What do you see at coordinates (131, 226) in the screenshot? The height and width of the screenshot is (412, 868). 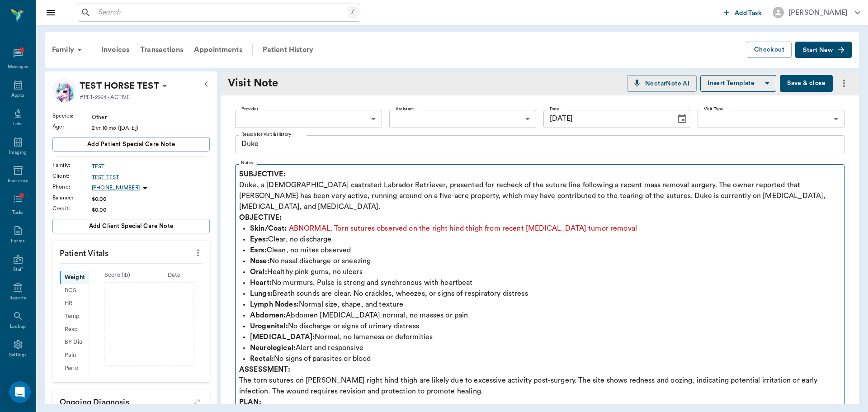 I see `button: Add client Special Care Note` at bounding box center [131, 226].